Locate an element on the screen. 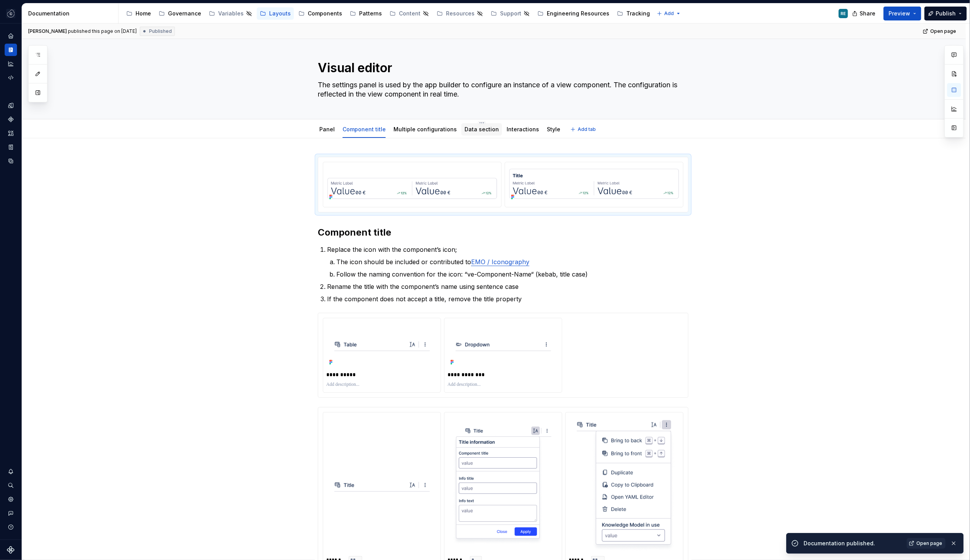 The height and width of the screenshot is (560, 970). p: The icon should be included or contributed to is located at coordinates (513, 262).